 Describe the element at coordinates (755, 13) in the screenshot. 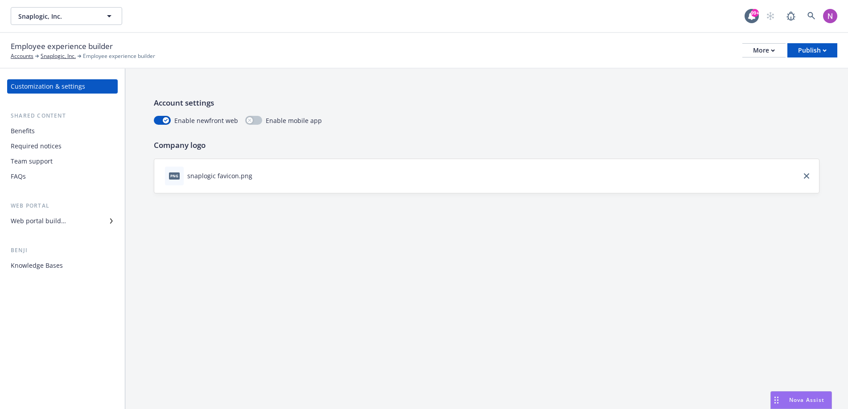

I see `div: 99+` at that location.